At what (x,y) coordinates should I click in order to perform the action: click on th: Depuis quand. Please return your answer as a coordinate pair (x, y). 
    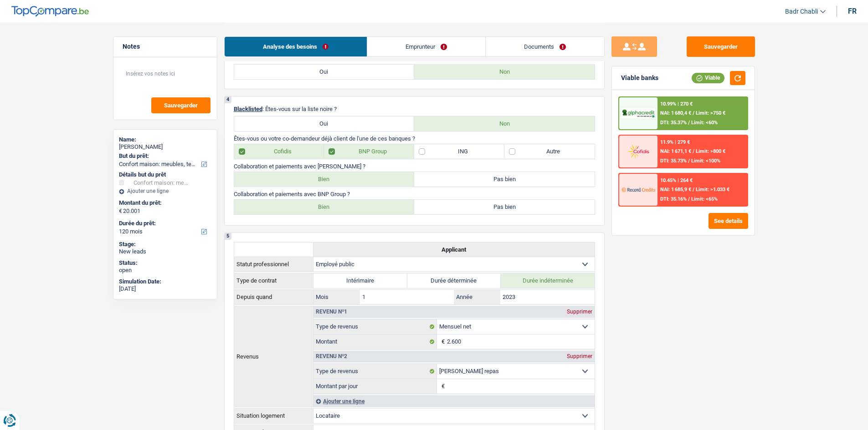
    Looking at the image, I should click on (274, 297).